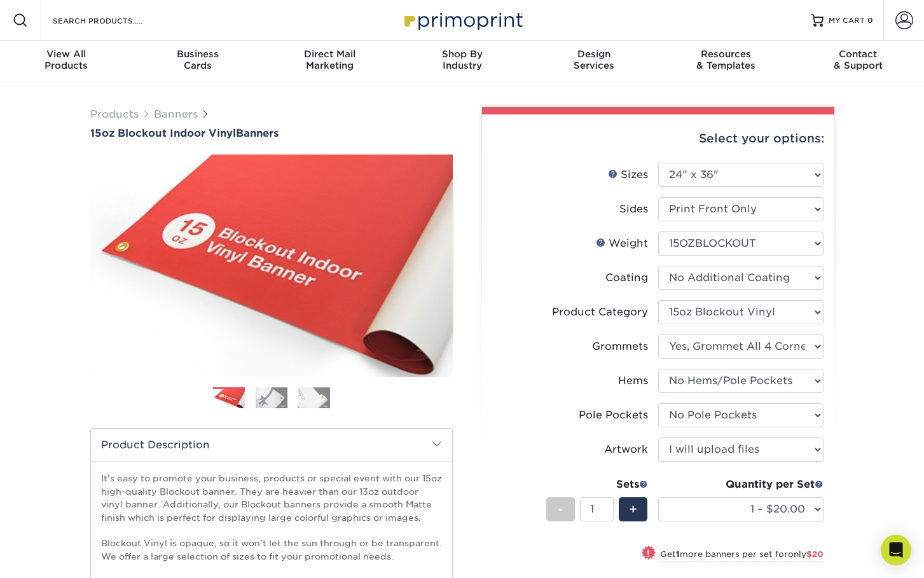 The width and height of the screenshot is (924, 578). Describe the element at coordinates (727, 61) in the screenshot. I see `a: Resources& Templates` at that location.